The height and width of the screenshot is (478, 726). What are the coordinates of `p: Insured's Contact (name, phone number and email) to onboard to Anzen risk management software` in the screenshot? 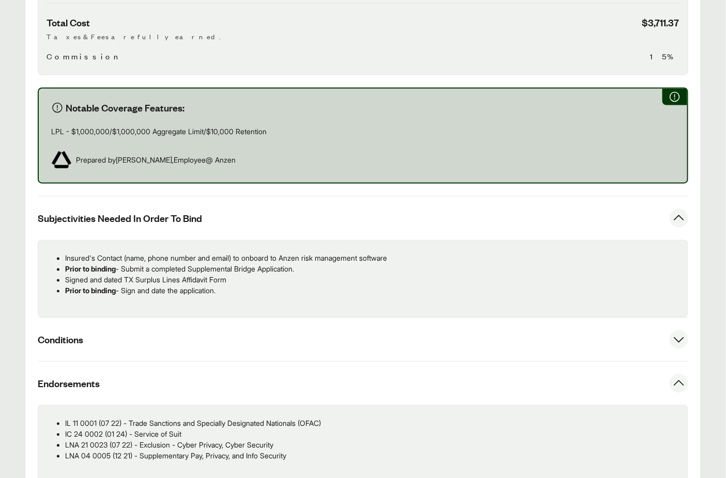 It's located at (372, 258).